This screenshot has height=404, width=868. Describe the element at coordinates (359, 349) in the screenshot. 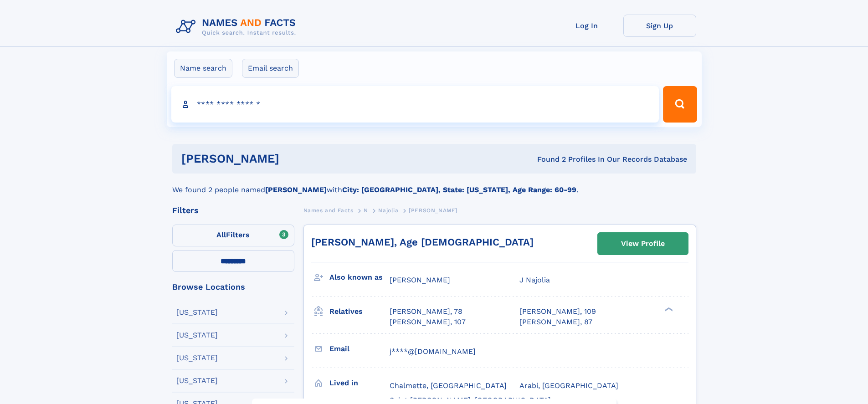

I see `h3: Email` at that location.